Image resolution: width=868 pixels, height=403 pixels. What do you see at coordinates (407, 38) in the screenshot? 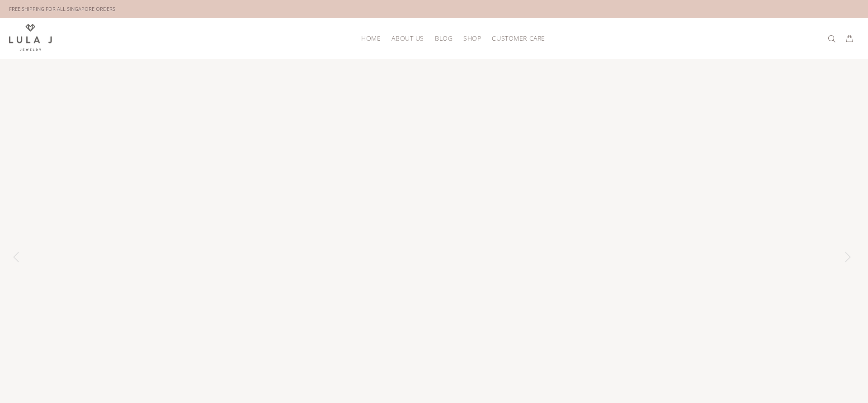
I see `span: About Us` at bounding box center [407, 38].